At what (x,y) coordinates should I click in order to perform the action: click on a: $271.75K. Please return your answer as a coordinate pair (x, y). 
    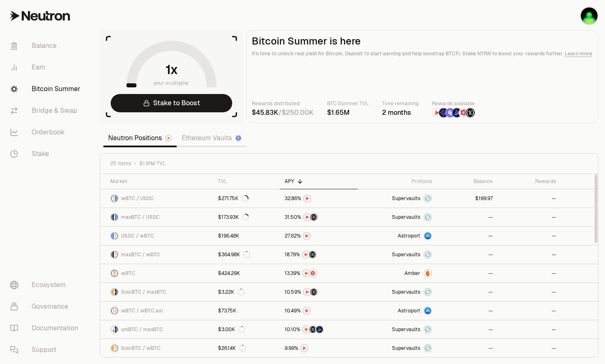
    Looking at the image, I should click on (246, 198).